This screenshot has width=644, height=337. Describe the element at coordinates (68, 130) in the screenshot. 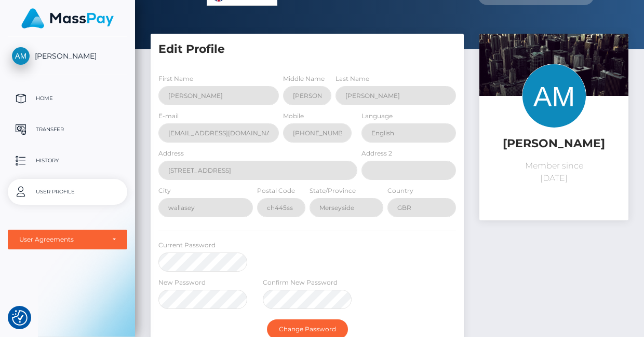

I see `p: Transfer` at that location.